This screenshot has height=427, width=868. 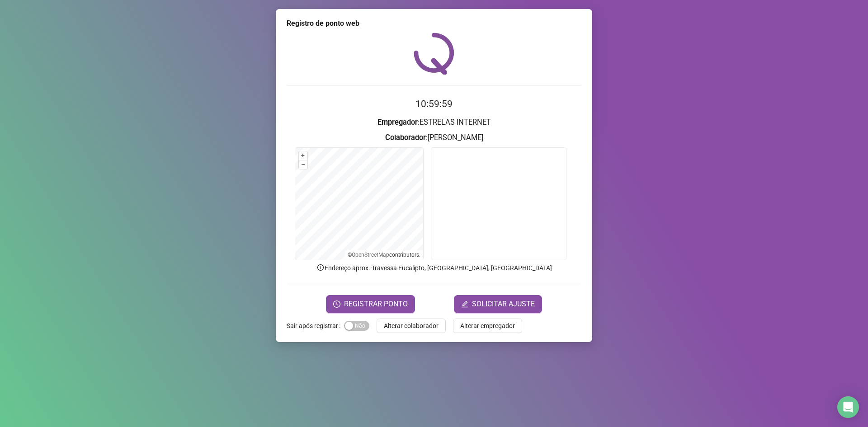 What do you see at coordinates (498, 304) in the screenshot?
I see `button: editSOLICITAR AJUSTE` at bounding box center [498, 304].